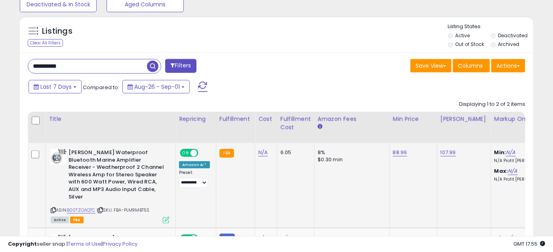 The width and height of the screenshot is (553, 252). Describe the element at coordinates (55, 87) in the screenshot. I see `button: Last 7 Days` at that location.